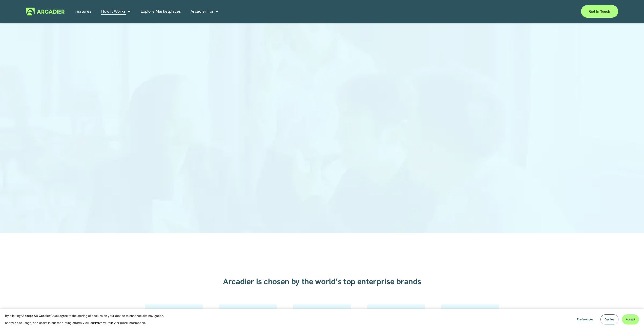 The height and width of the screenshot is (330, 644). Describe the element at coordinates (630, 319) in the screenshot. I see `button: Accept` at that location.